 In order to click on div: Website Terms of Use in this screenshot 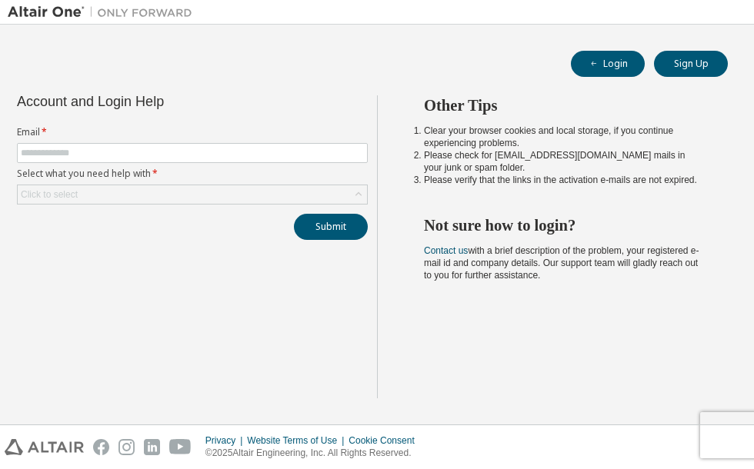, I will do `click(298, 441)`.